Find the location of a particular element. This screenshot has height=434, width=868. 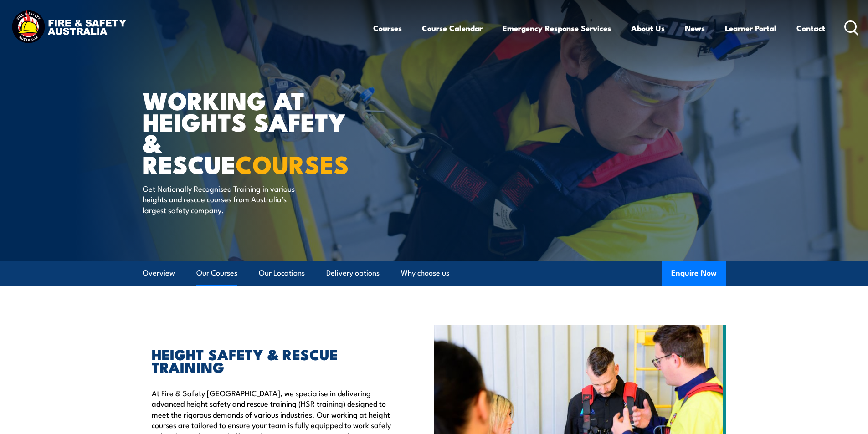

a: Emergency Response Services is located at coordinates (557, 28).